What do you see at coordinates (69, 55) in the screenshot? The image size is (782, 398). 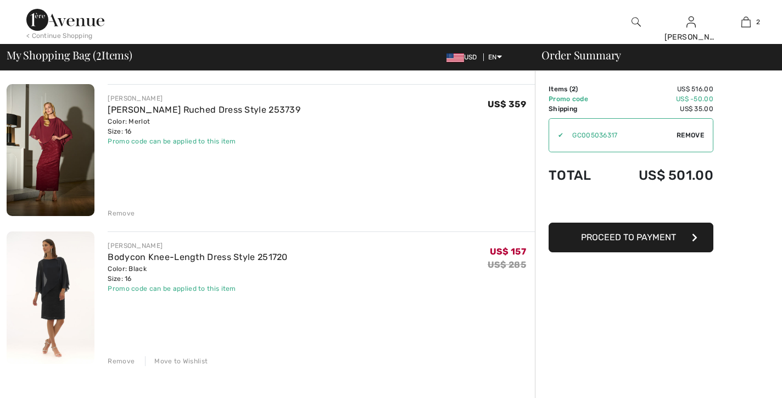 I see `span: My Shopping Bag ( Items)` at bounding box center [69, 55].